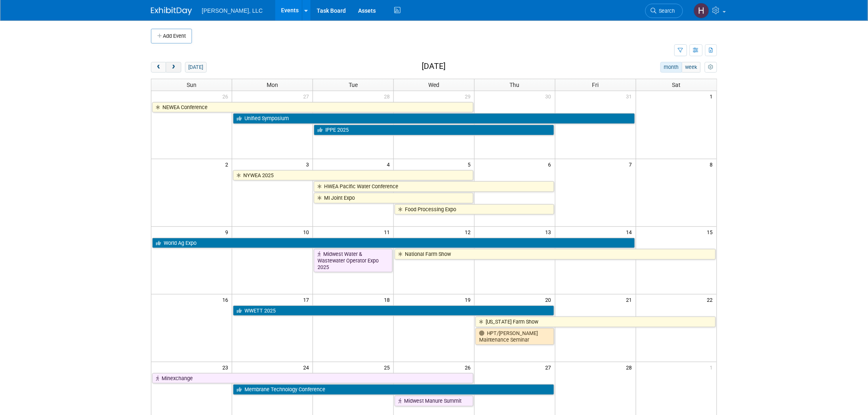 This screenshot has width=868, height=415. Describe the element at coordinates (312, 379) in the screenshot. I see `a: Minexchange` at that location.